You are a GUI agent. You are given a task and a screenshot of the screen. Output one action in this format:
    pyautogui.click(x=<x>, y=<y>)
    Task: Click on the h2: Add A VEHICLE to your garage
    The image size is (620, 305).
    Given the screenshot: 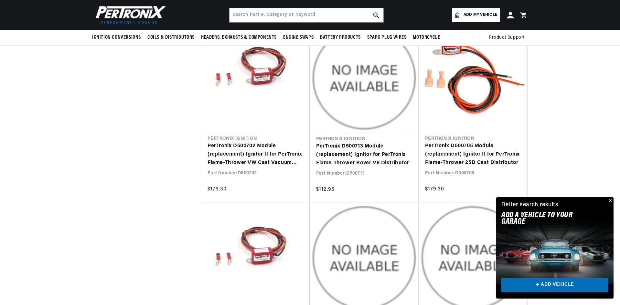 What is the action you would take?
    pyautogui.click(x=547, y=219)
    